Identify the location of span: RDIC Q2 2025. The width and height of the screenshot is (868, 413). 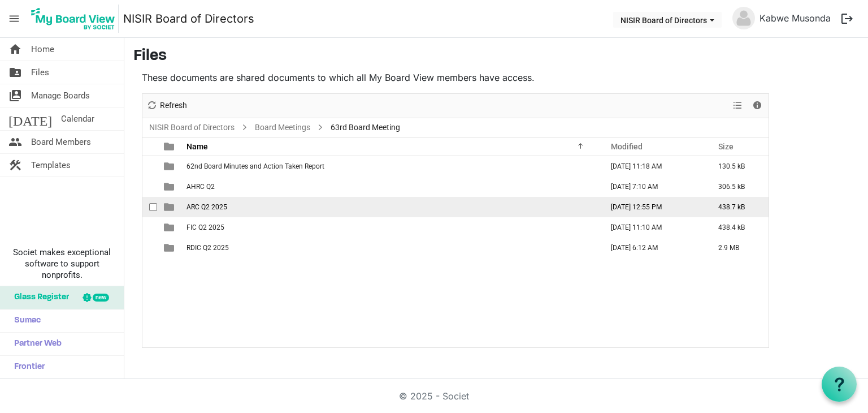
(207, 248).